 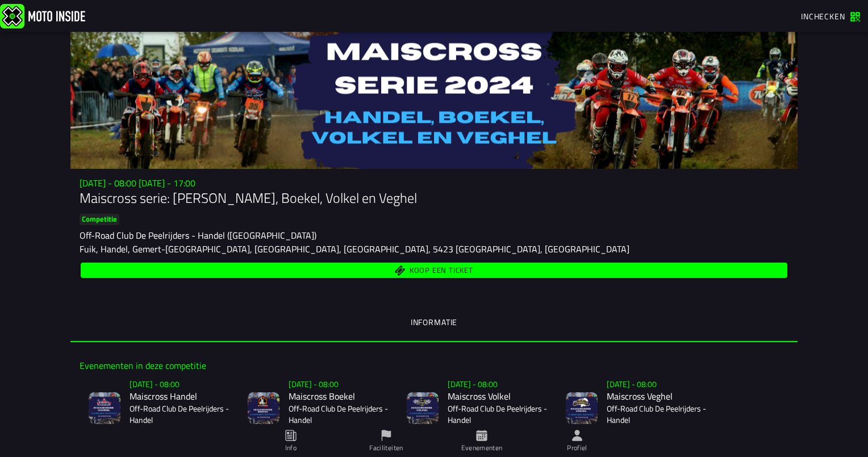 What do you see at coordinates (577, 448) in the screenshot?
I see `ion-label: Profiel` at bounding box center [577, 448].